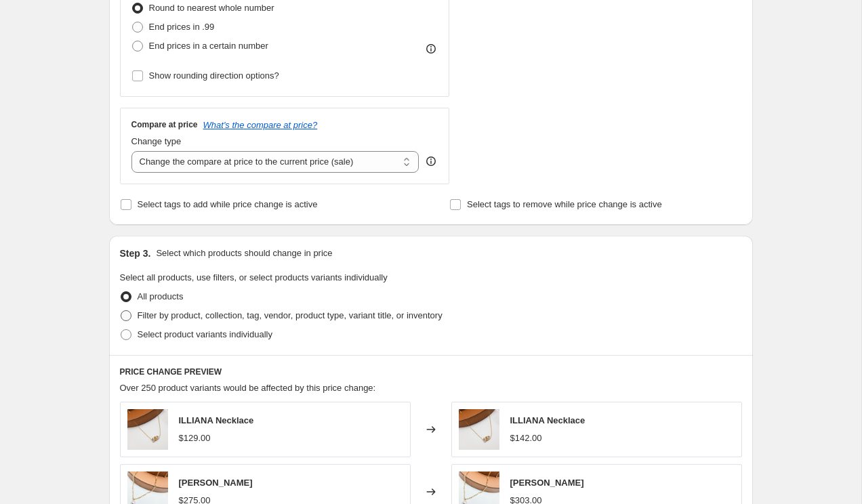  Describe the element at coordinates (161, 296) in the screenshot. I see `span: All products` at that location.